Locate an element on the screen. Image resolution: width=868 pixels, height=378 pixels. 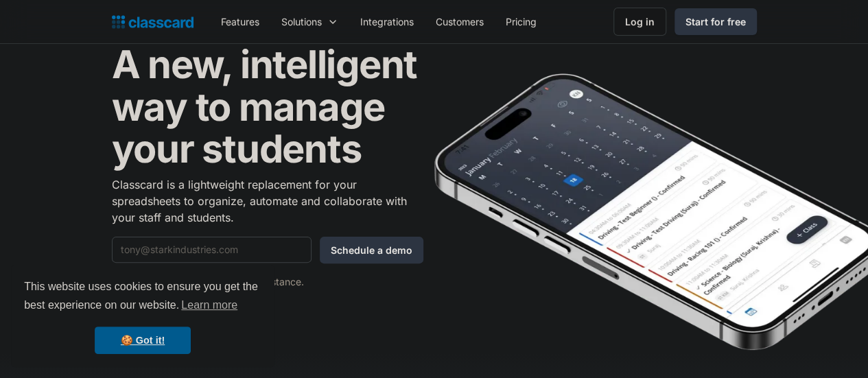
a: Pricing is located at coordinates (520, 21).